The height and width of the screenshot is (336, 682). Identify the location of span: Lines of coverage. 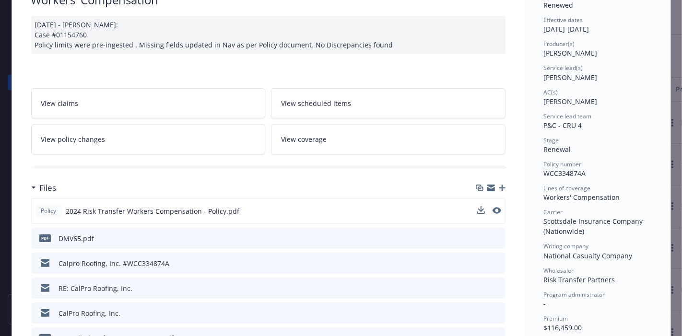
(567, 188).